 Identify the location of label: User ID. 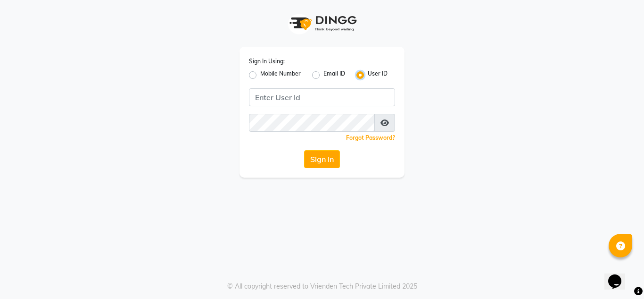
(377, 75).